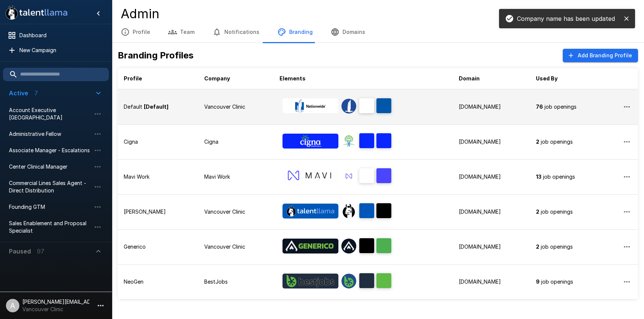 The image size is (644, 319). What do you see at coordinates (295, 32) in the screenshot?
I see `button: Branding` at bounding box center [295, 32].